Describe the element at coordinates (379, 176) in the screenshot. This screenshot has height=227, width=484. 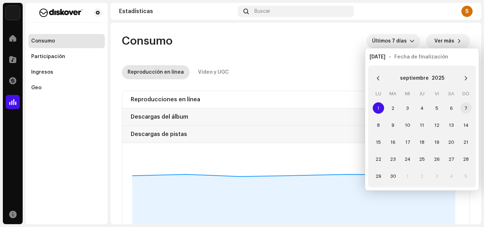
I see `span: 29` at that location.